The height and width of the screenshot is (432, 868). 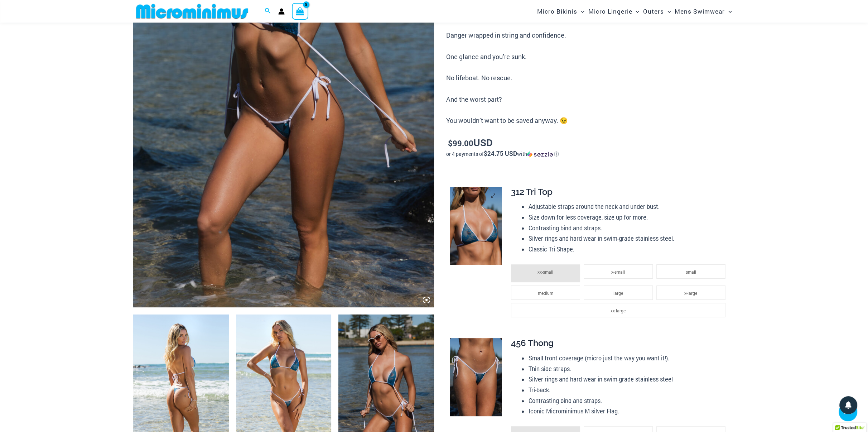 I want to click on a: Waves Breaking Ocean 456 Bottom, so click(x=475, y=377).